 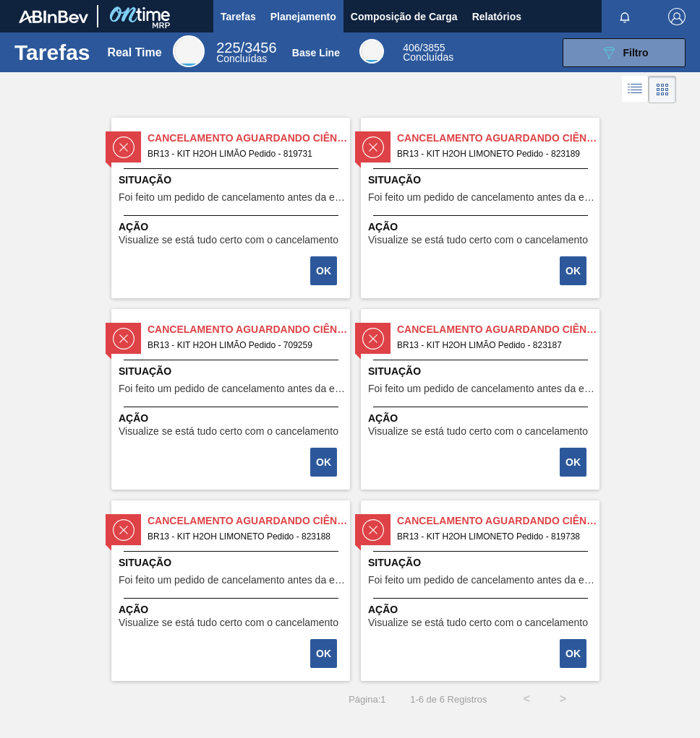 What do you see at coordinates (411, 47) in the screenshot?
I see `span: 406` at bounding box center [411, 47].